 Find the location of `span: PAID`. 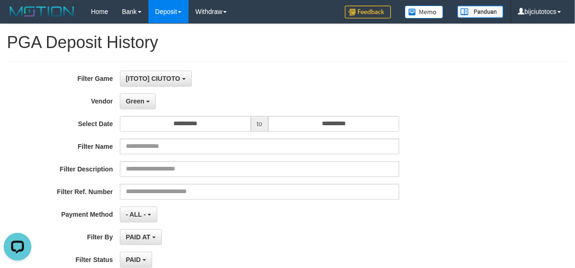

span: PAID is located at coordinates (133, 259).